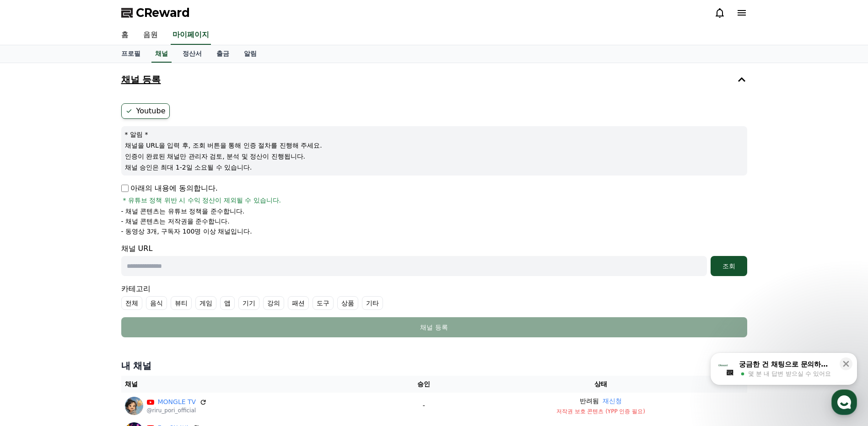  What do you see at coordinates (31, 307) in the screenshot?
I see `span: 홈` at bounding box center [31, 307].